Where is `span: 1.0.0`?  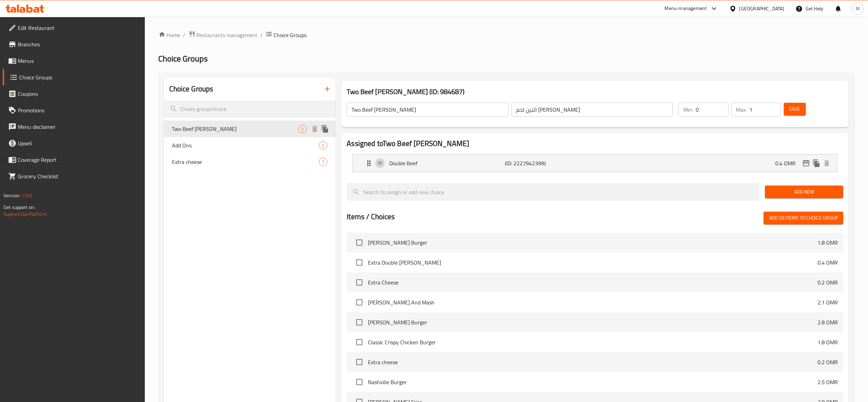
span: 1.0.0 is located at coordinates (26, 196).